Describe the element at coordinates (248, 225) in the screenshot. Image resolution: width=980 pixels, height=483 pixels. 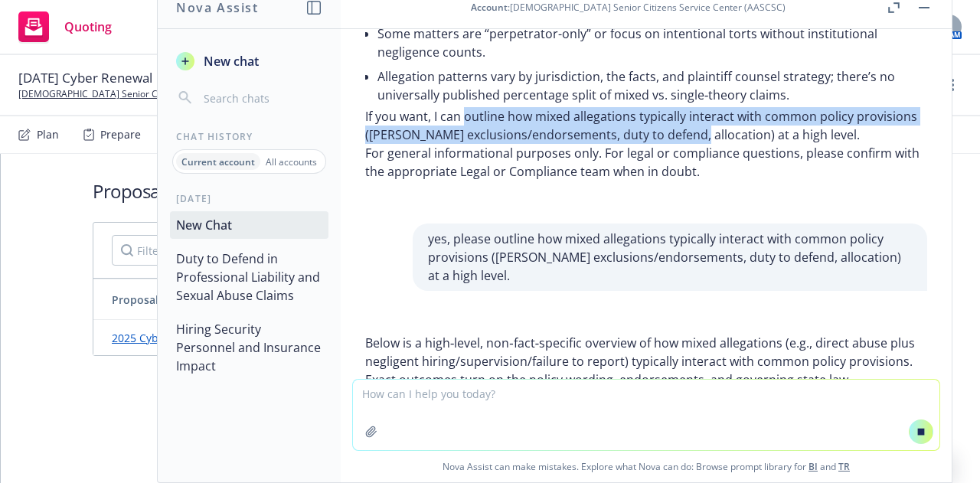
I see `button: New Chat` at that location.